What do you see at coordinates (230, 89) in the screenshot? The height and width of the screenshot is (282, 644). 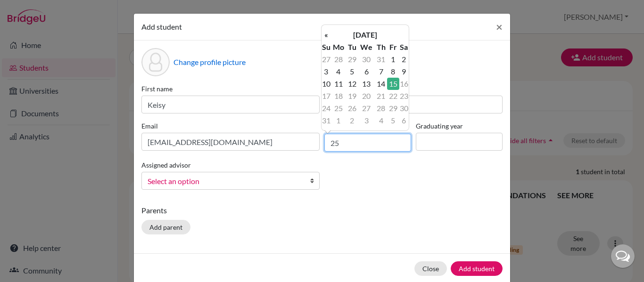 I see `label: First name` at bounding box center [230, 89].